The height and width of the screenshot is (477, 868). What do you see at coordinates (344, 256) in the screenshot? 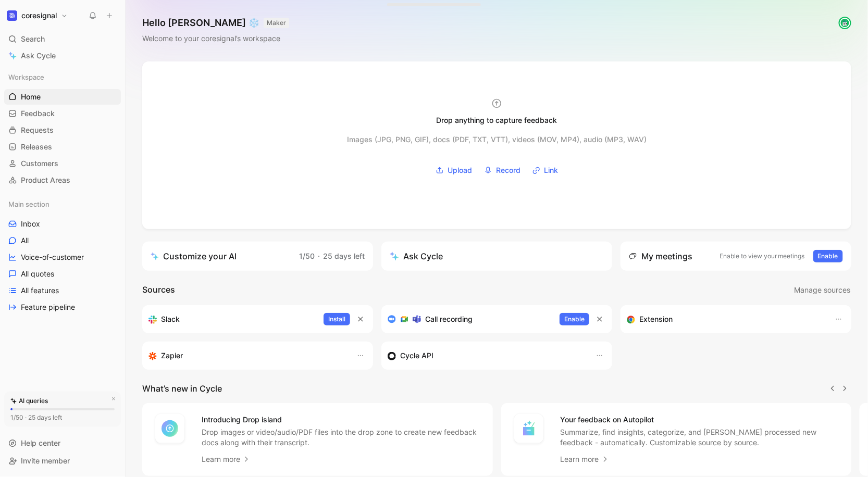
I see `span: 25 days left` at bounding box center [344, 256].